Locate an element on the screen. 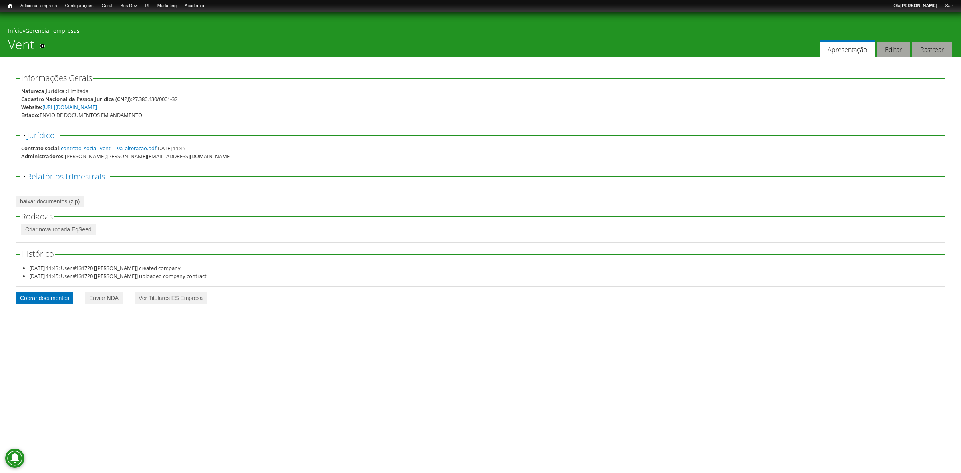 Image resolution: width=961 pixels, height=473 pixels. div: Limitada is located at coordinates (78, 91).